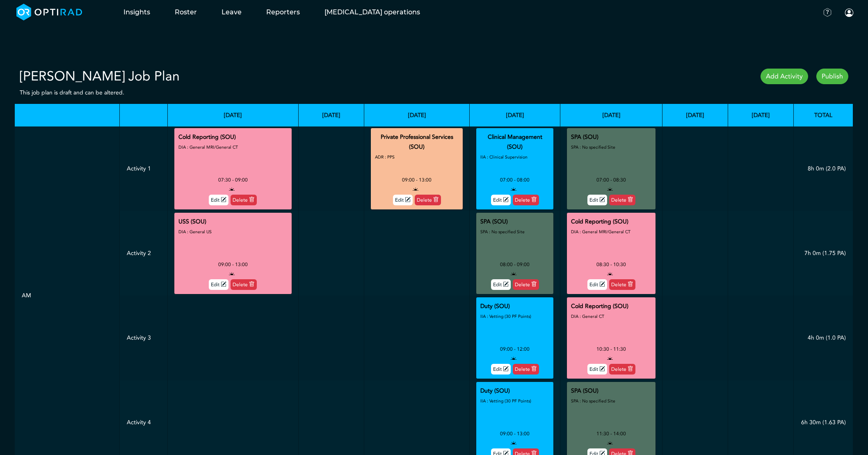  Describe the element at coordinates (784, 77) in the screenshot. I see `a: Add Activity` at that location.